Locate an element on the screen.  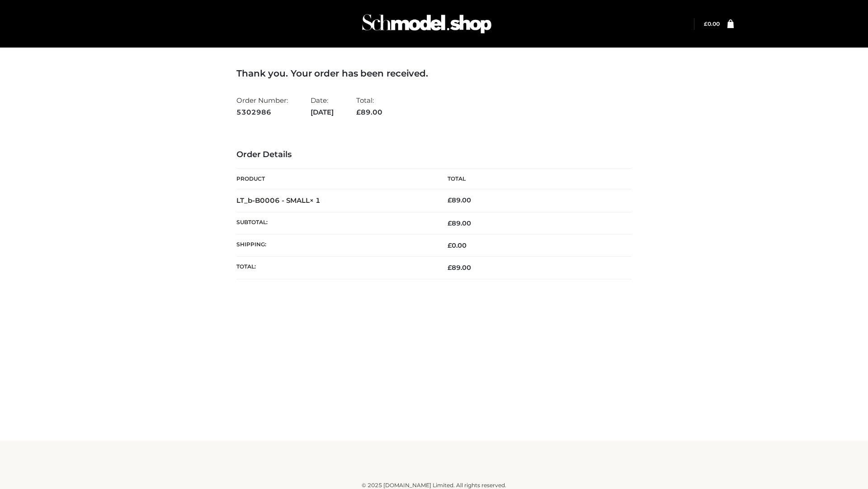
li: Total: is located at coordinates (369, 106).